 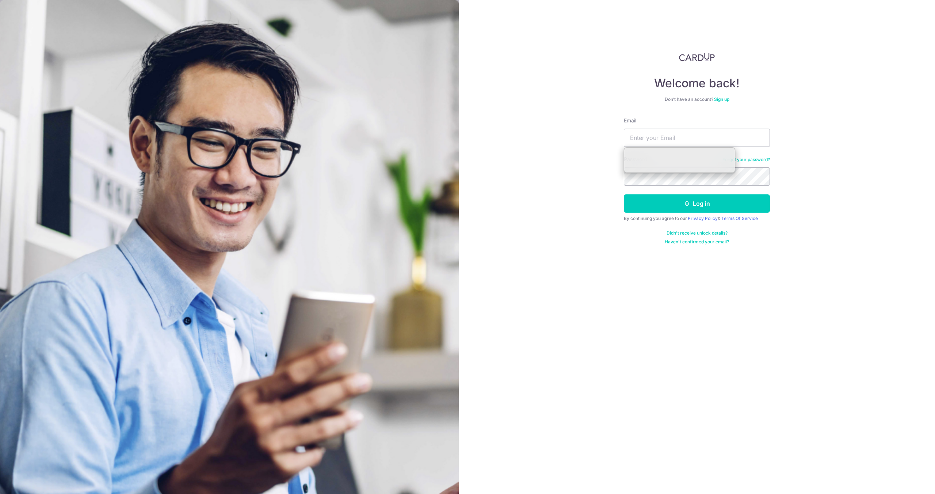 What do you see at coordinates (630, 121) in the screenshot?
I see `label: Email` at bounding box center [630, 121].